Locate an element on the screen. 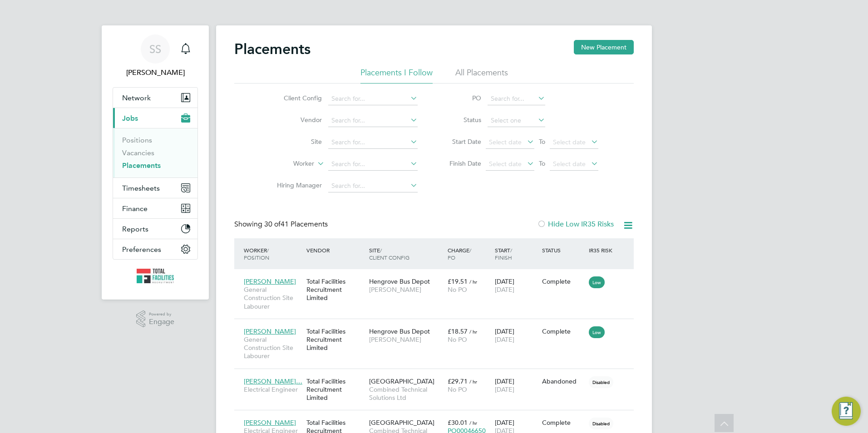  span: Timesheets is located at coordinates (141, 188).